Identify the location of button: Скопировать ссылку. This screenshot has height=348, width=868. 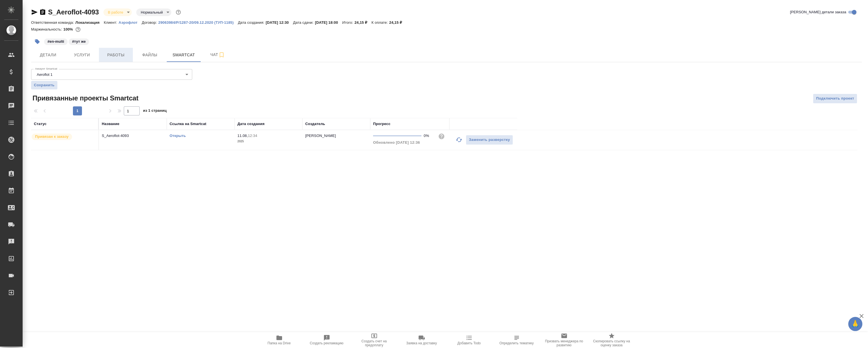
(42, 12).